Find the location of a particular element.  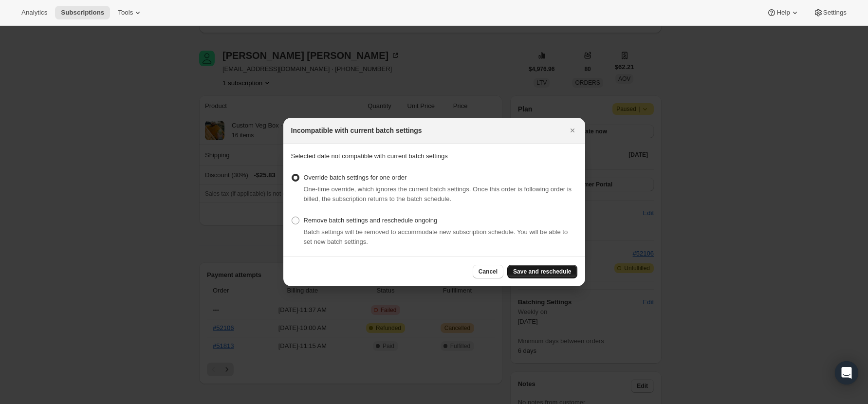

span: Remove batch settings and reschedule ongoing is located at coordinates (371, 220).